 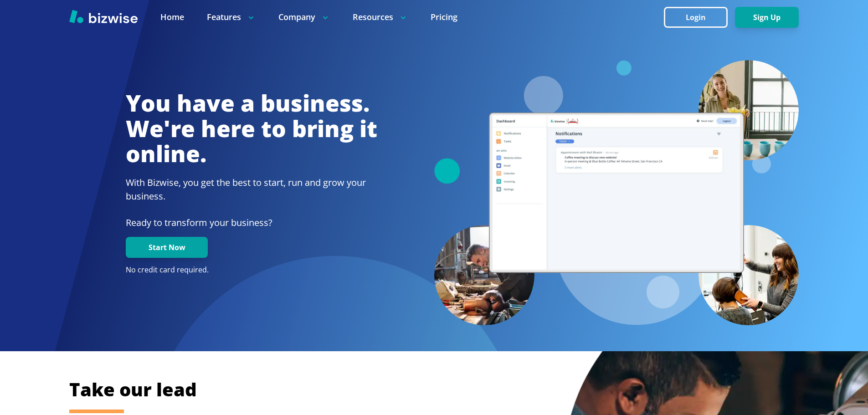 What do you see at coordinates (304, 17) in the screenshot?
I see `p: Company` at bounding box center [304, 17].